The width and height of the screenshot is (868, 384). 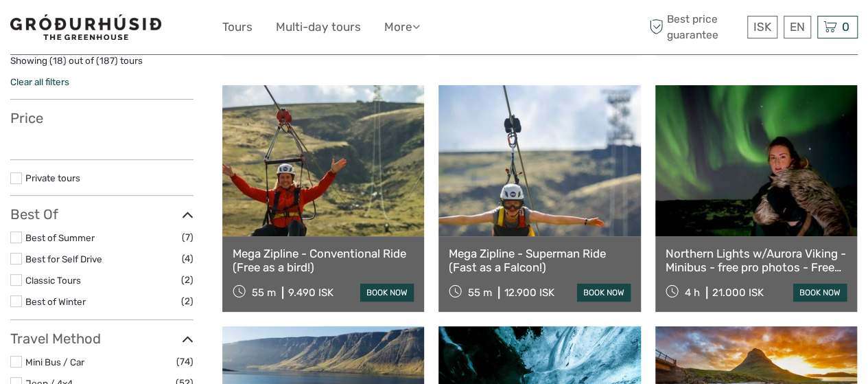 What do you see at coordinates (540, 260) in the screenshot?
I see `a: Mega Zipline - Superman Ride (Fast as a Falcon!)` at bounding box center [540, 260].